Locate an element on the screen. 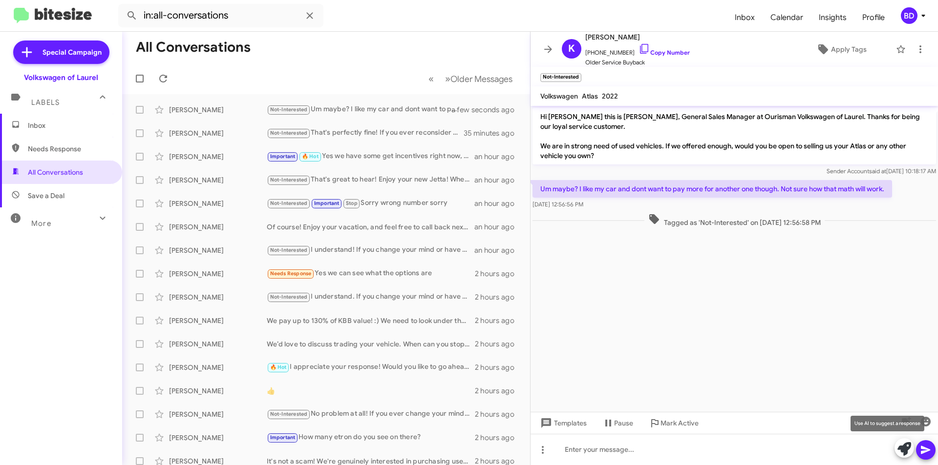 Image resolution: width=938 pixels, height=465 pixels. span: Templates is located at coordinates (562, 423).